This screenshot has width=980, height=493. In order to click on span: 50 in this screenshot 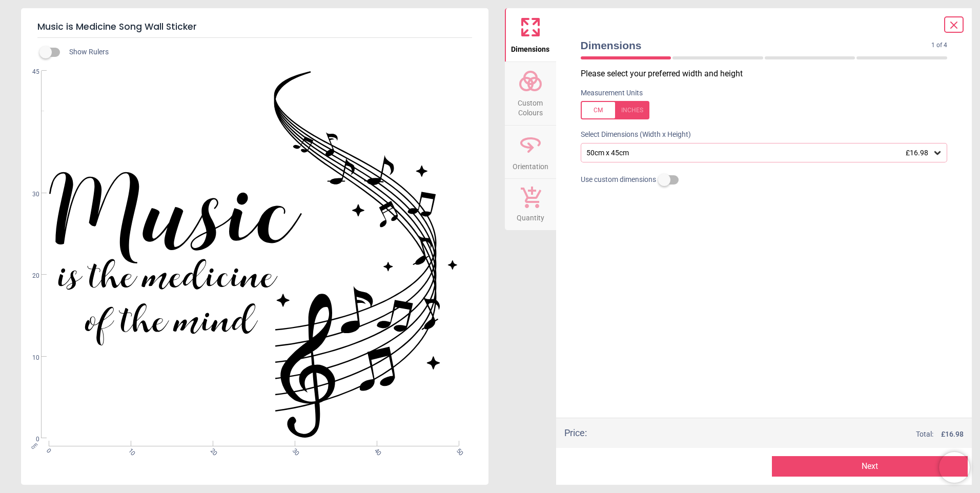, I will do `click(457, 450)`.